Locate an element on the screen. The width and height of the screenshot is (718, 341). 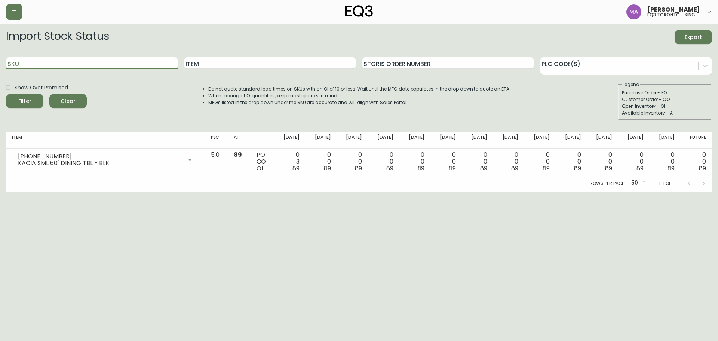
th: Item is located at coordinates (105, 140).